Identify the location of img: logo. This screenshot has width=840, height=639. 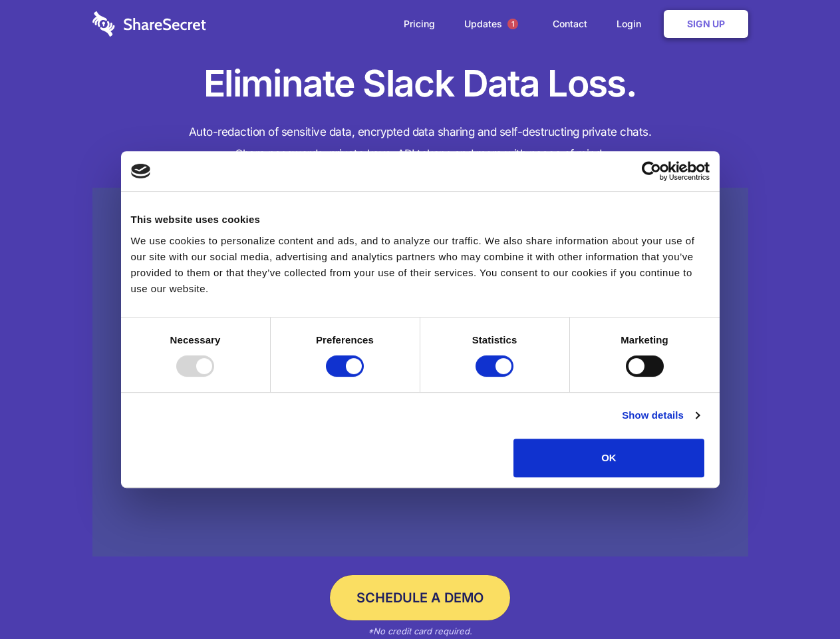
(141, 171).